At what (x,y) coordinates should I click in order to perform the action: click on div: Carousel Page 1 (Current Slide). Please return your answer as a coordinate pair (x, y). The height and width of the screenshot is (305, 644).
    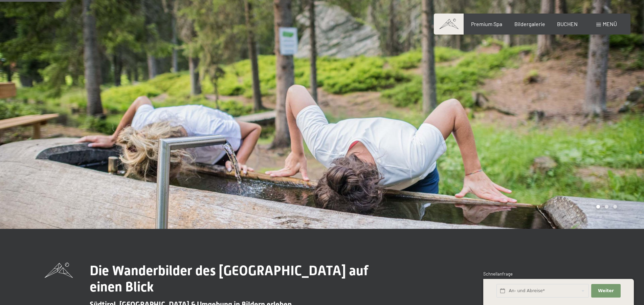
    Looking at the image, I should click on (598, 206).